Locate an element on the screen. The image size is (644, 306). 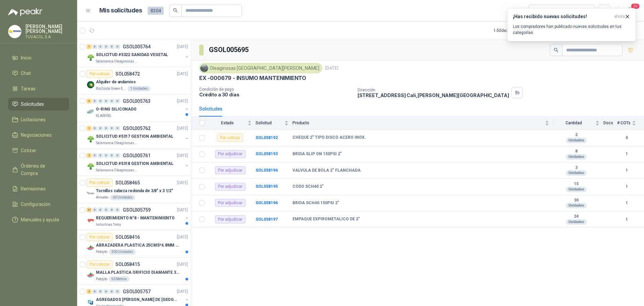
div: 300 Unidades is located at coordinates (122, 252).